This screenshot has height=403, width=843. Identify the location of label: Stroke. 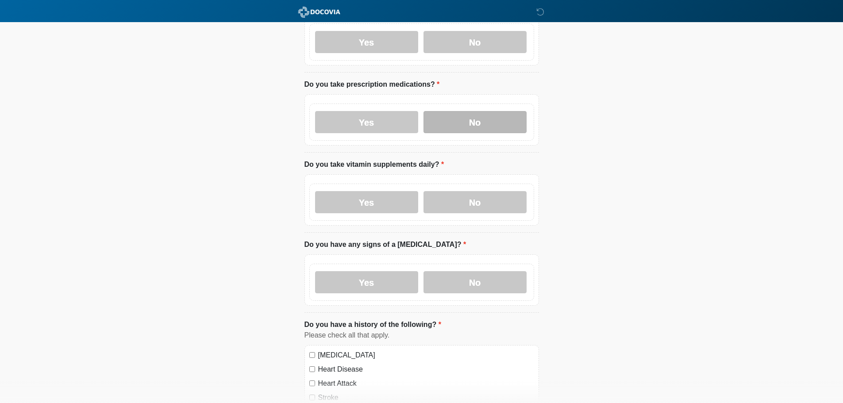
(426, 398).